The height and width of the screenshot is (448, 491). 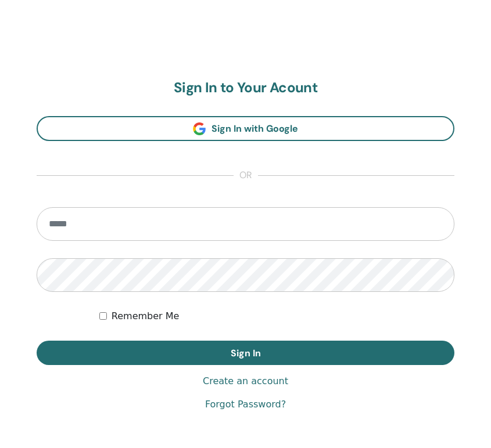 What do you see at coordinates (245, 381) in the screenshot?
I see `a: Create an account` at bounding box center [245, 381].